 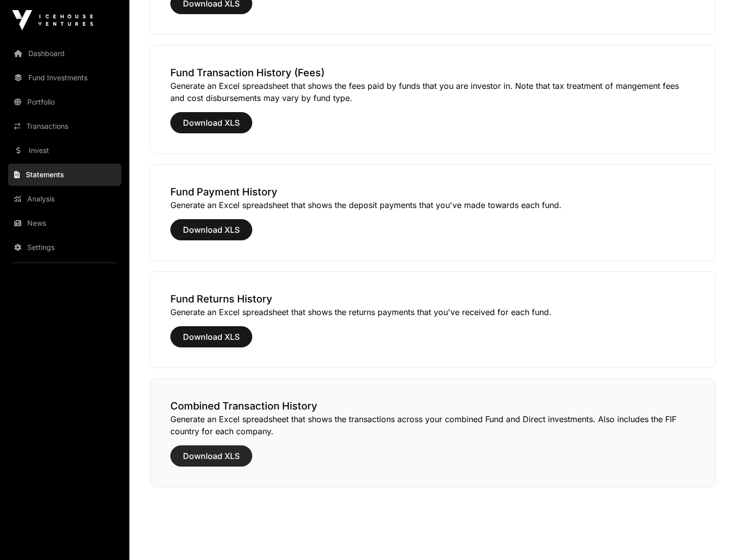 I want to click on h3: Fund Payment History, so click(x=432, y=192).